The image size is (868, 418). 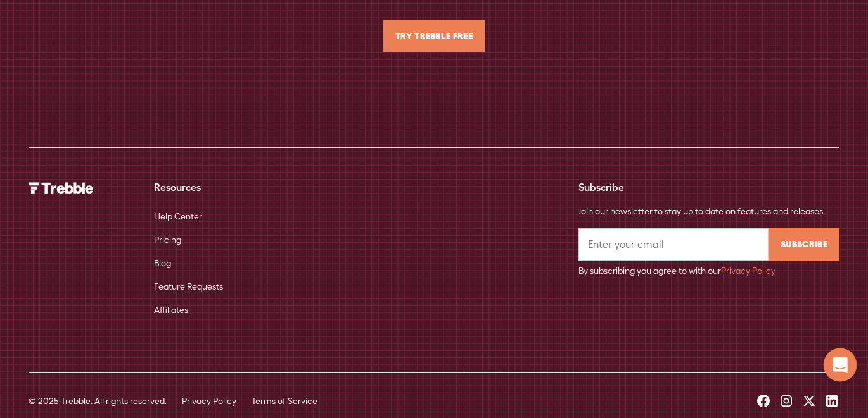 I want to click on a: Blog, so click(x=162, y=264).